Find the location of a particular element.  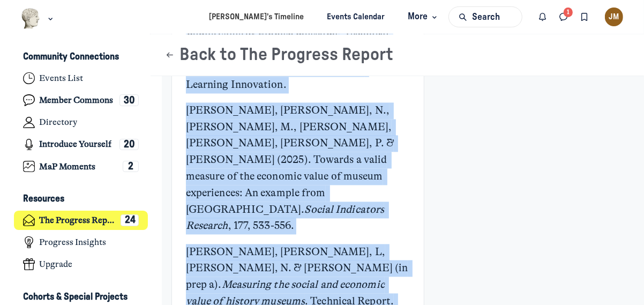

button: ResourcesCollapse space is located at coordinates (81, 200).